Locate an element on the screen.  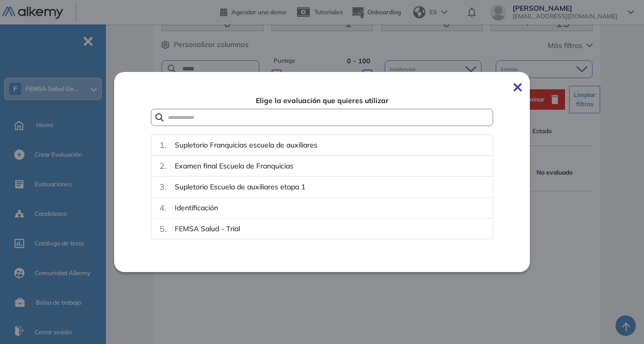
span: FEMSA Salud - Trial is located at coordinates (207, 228).